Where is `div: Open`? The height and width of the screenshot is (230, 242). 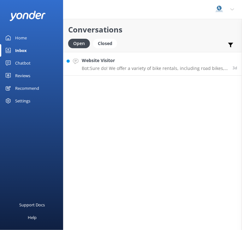 div: Open is located at coordinates (79, 43).